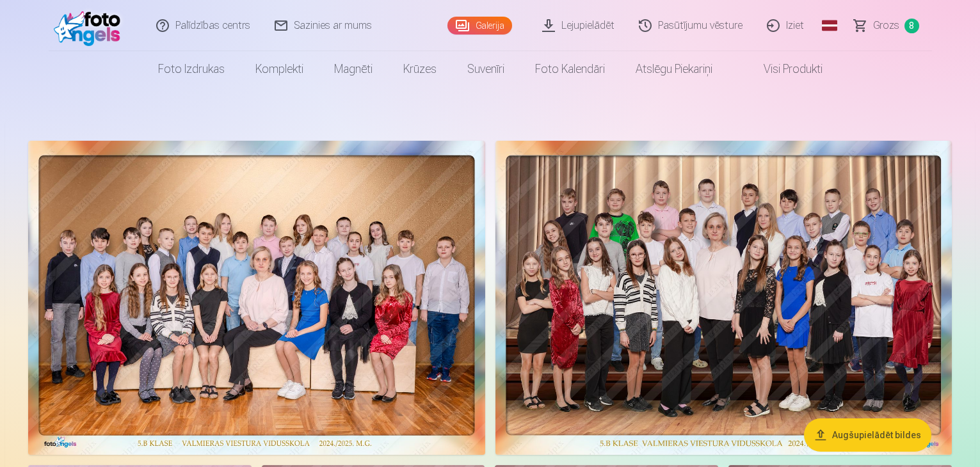 The width and height of the screenshot is (980, 467). I want to click on a: Magnēti, so click(353, 69).